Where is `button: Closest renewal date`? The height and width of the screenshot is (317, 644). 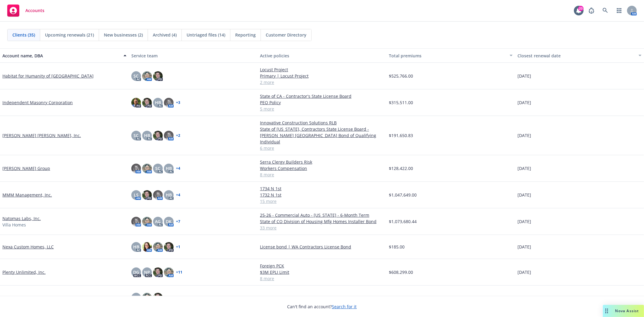 button: Closest renewal date is located at coordinates (579, 56).